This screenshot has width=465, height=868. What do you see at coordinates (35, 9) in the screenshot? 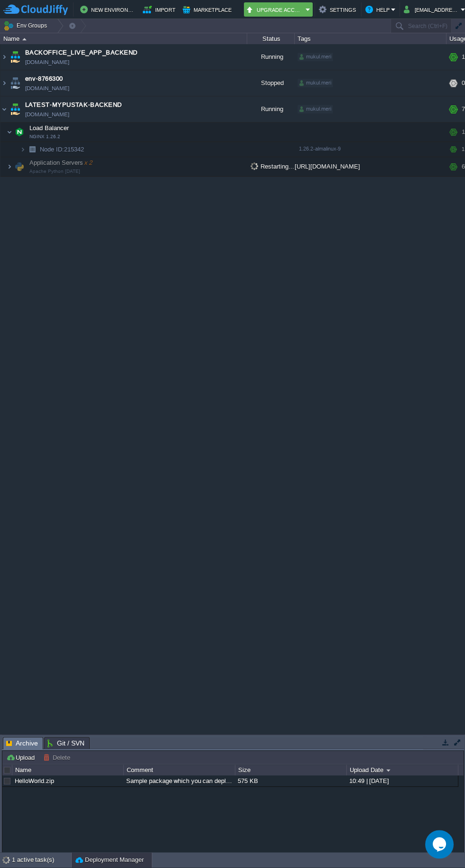
I see `img: CloudJiffy` at bounding box center [35, 9].